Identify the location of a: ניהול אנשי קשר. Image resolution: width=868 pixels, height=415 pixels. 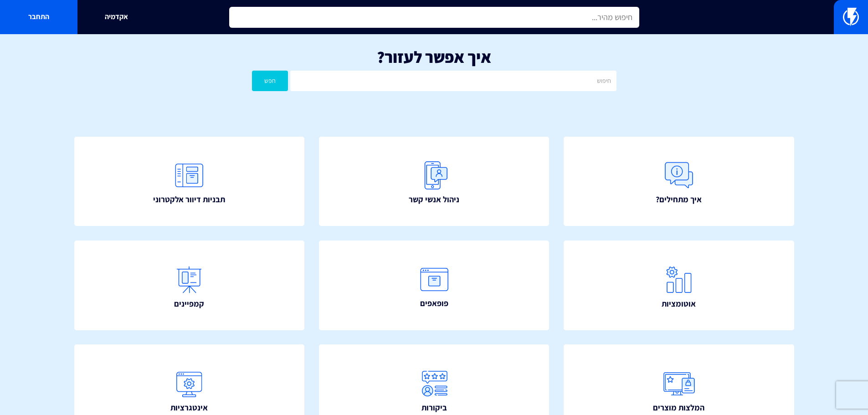
(434, 181).